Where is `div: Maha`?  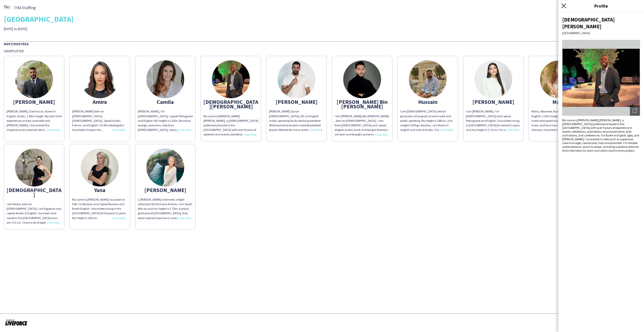
div: Maha is located at coordinates (559, 102).